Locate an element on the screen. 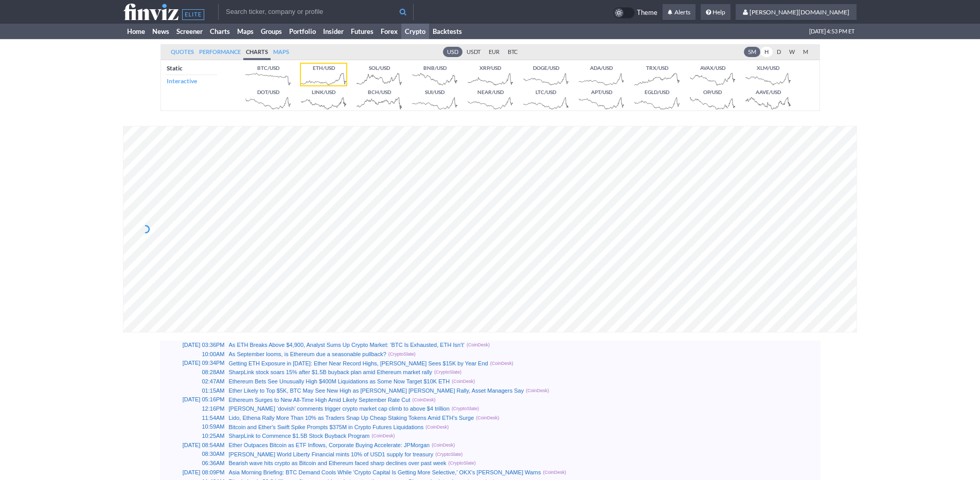 The image size is (980, 480). span: Theme is located at coordinates (647, 13).